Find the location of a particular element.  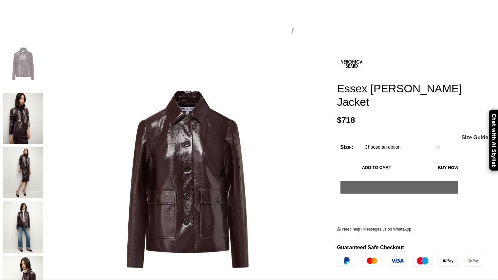

label: Size is located at coordinates (346, 147).